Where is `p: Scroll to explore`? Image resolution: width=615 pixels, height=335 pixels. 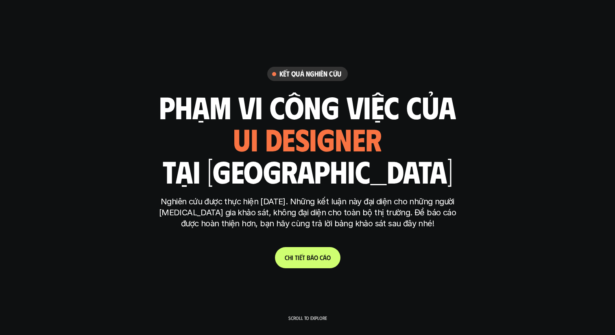
p: Scroll to explore is located at coordinates (307, 318).